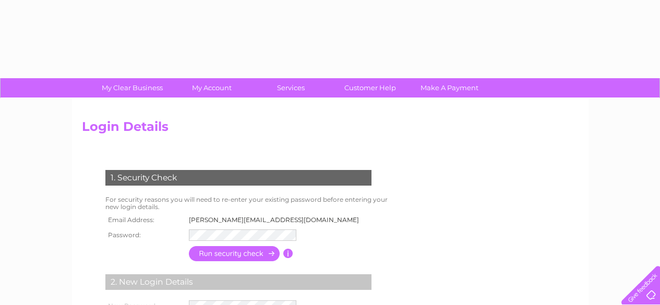 This screenshot has width=660, height=305. Describe the element at coordinates (370, 88) in the screenshot. I see `a: Customer Help` at that location.